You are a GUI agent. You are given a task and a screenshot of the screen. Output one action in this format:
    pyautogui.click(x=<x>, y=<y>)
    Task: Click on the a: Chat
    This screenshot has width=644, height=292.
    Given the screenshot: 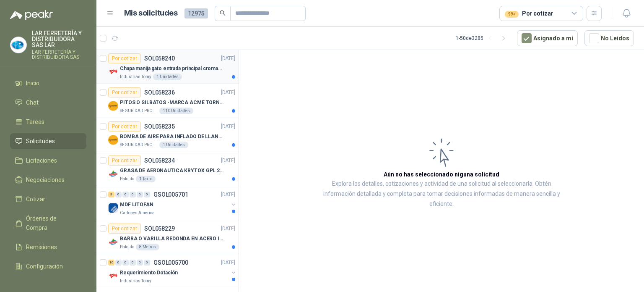 What is the action you would take?
    pyautogui.click(x=48, y=103)
    